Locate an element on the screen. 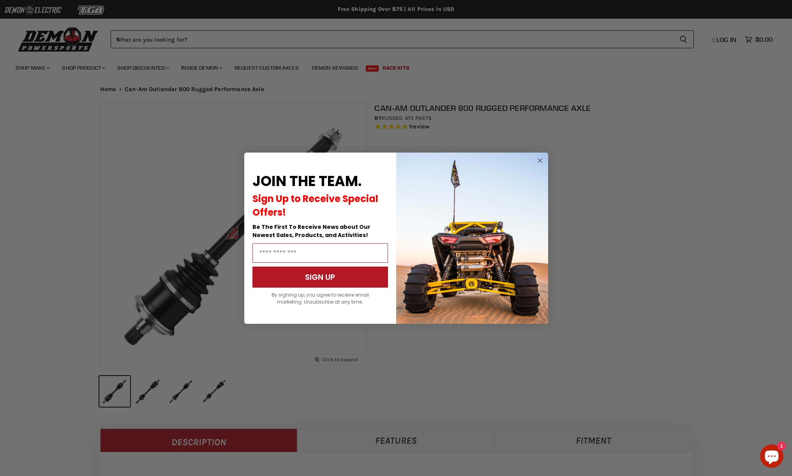 The image size is (792, 476). span: Be The First To Receive News about Our Newest Sales, Products, and Activities! is located at coordinates (311, 231).